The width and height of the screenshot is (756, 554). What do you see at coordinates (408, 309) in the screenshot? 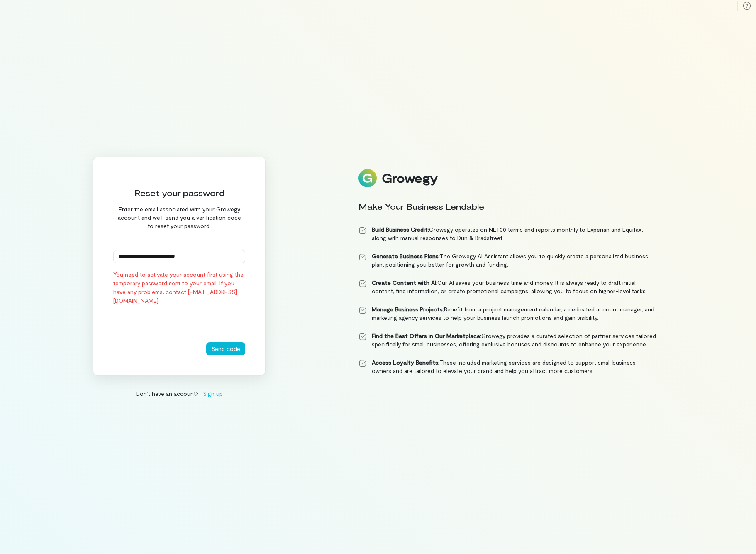
I see `strong: Manage Business Projects:` at bounding box center [408, 309].